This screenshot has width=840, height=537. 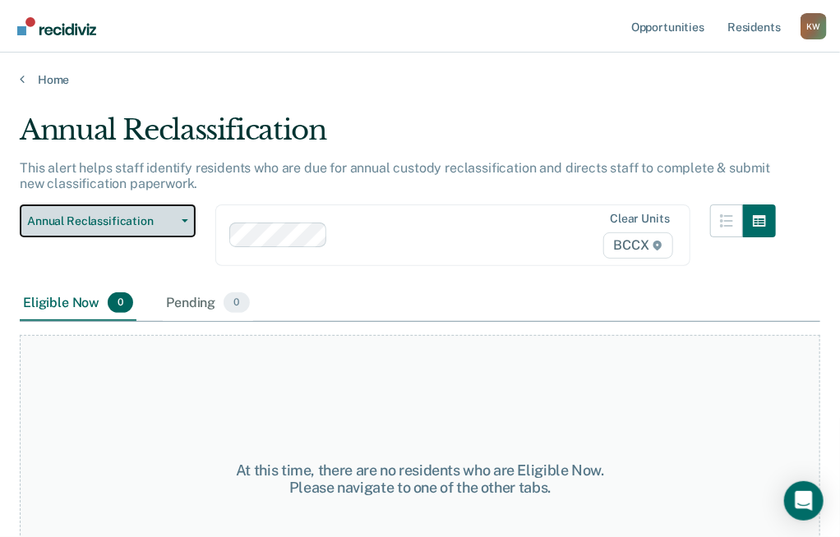 What do you see at coordinates (108, 221) in the screenshot?
I see `button: Annual Reclassification` at bounding box center [108, 221].